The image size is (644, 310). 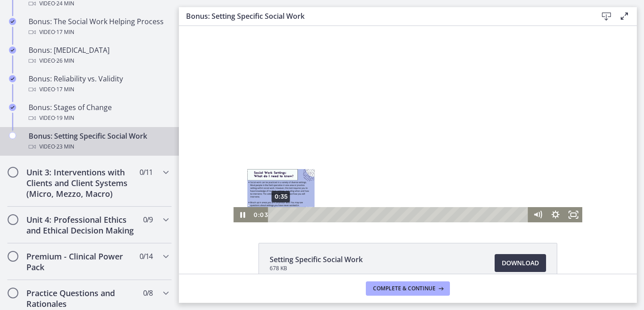 I want to click on span: Complete & continue, so click(x=405, y=288).